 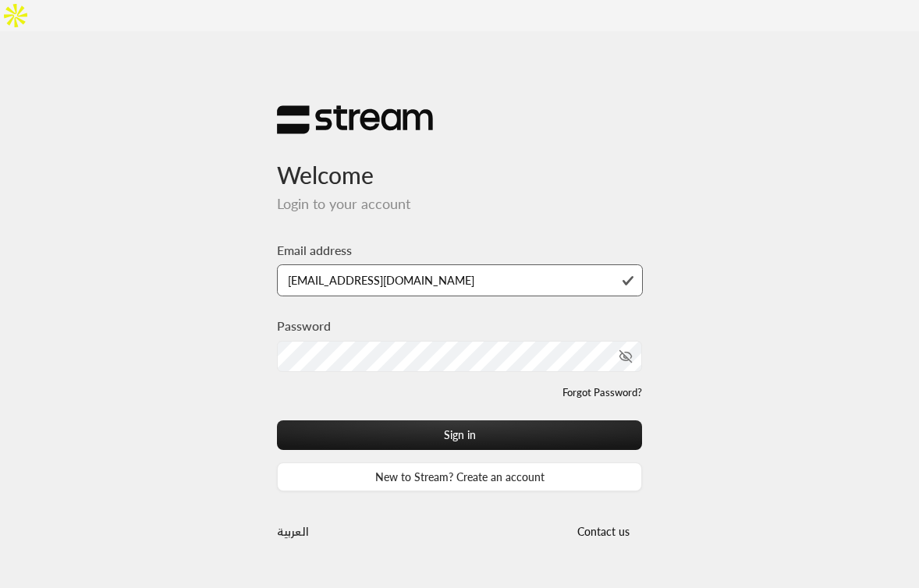 What do you see at coordinates (603, 531) in the screenshot?
I see `button: Contact us` at bounding box center [603, 531].